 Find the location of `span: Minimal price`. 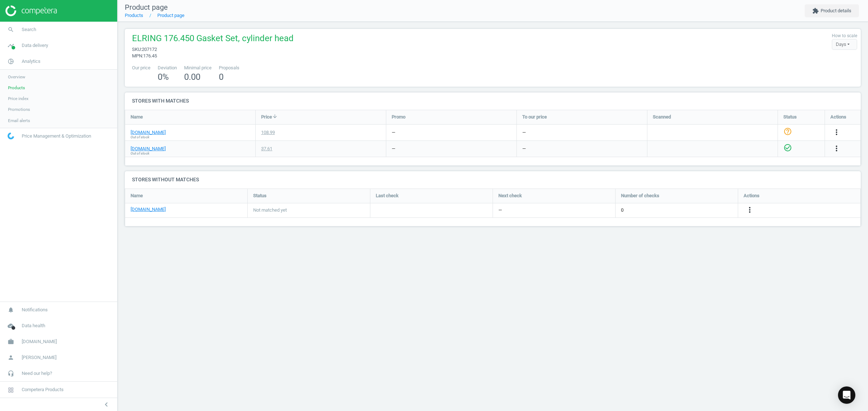

span: Minimal price is located at coordinates (198, 68).